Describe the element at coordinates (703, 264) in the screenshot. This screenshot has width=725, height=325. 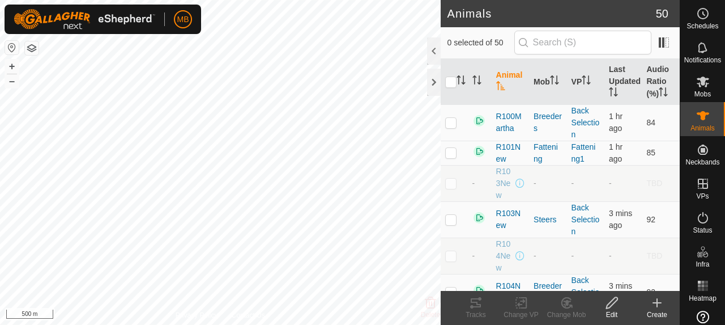
I see `span: Infra` at that location.